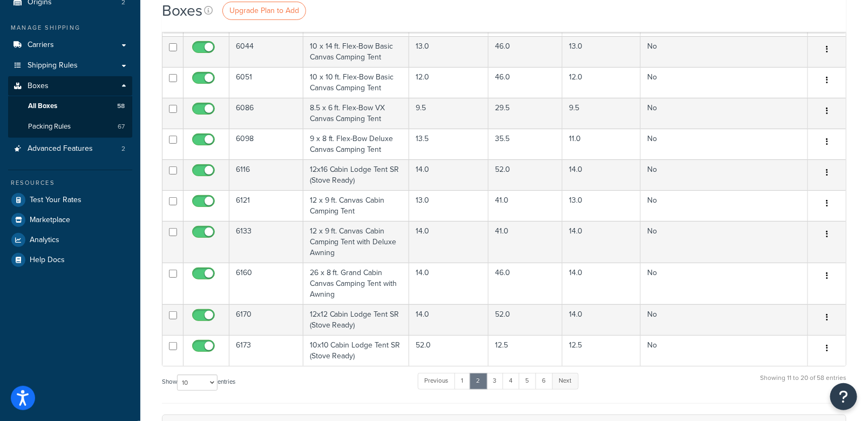 The height and width of the screenshot is (421, 868). What do you see at coordinates (70, 65) in the screenshot?
I see `a: Shipping Rules` at bounding box center [70, 65].